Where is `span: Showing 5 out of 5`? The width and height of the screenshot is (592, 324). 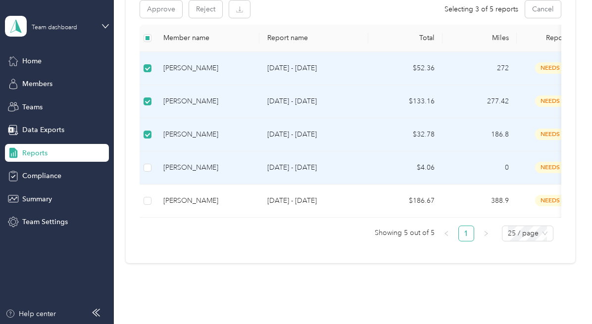 span: Showing 5 out of 5 is located at coordinates (404, 233).